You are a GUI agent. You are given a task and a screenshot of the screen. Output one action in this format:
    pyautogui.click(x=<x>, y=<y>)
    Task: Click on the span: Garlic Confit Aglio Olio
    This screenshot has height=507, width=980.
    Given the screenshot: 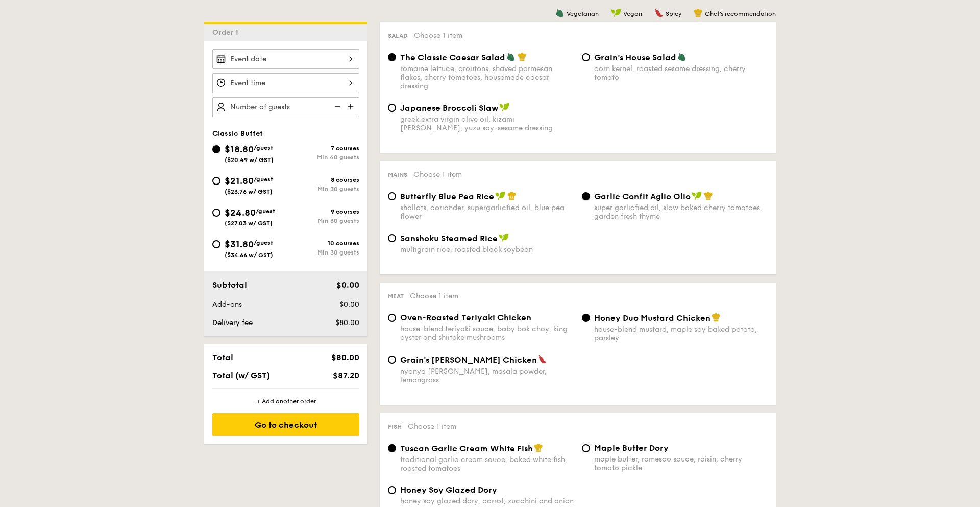 What is the action you would take?
    pyautogui.click(x=642, y=196)
    